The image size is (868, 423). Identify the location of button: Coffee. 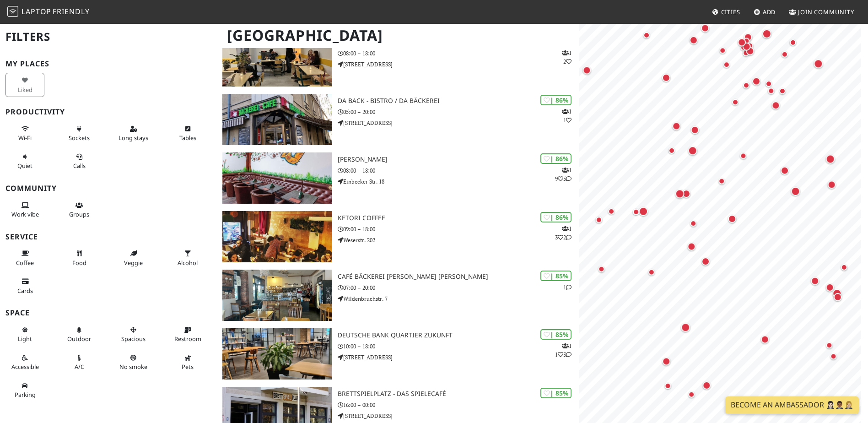
(25, 258).